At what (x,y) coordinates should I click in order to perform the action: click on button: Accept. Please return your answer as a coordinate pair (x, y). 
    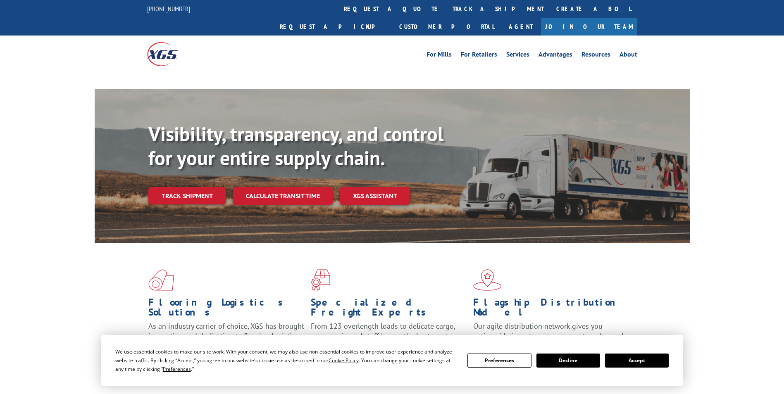
    Looking at the image, I should click on (637, 361).